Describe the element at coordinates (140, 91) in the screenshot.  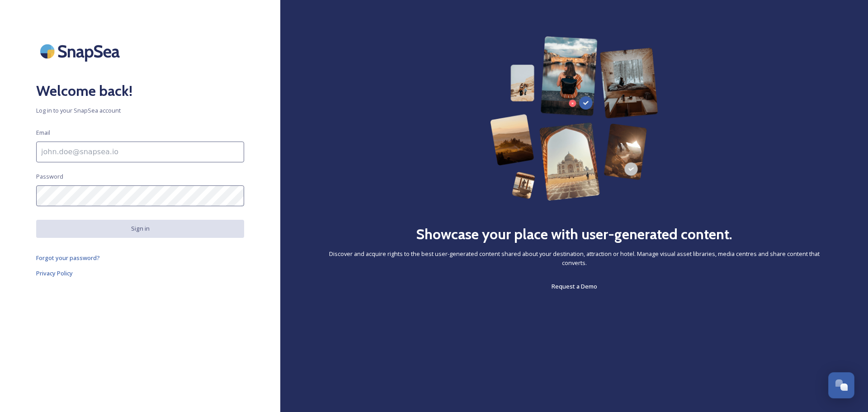
I see `h2: Welcome back!` at that location.